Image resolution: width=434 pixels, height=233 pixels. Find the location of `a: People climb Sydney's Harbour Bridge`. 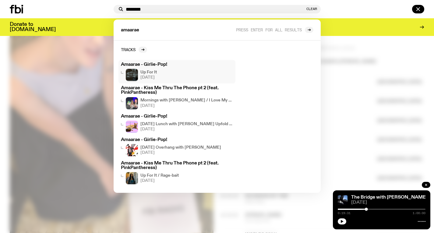

a: People climb Sydney's Harbour Bridge is located at coordinates (342, 200).